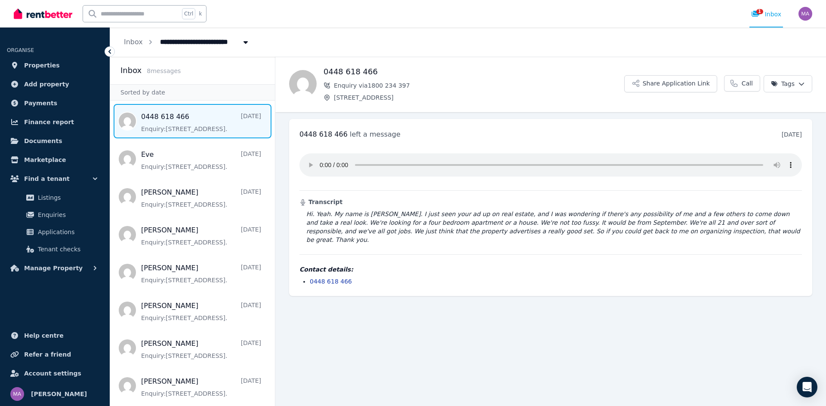 Image resolution: width=826 pixels, height=406 pixels. What do you see at coordinates (52, 374) in the screenshot?
I see `span: Account settings` at bounding box center [52, 374].